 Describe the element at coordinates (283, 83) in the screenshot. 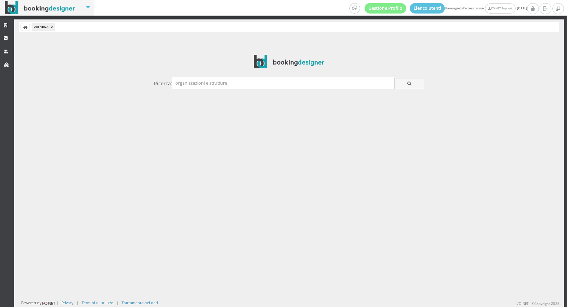

I see `input: organizzazioni e strutture` at that location.